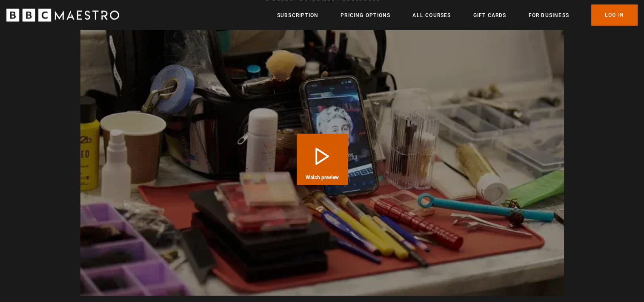 The width and height of the screenshot is (644, 302). Describe the element at coordinates (322, 159) in the screenshot. I see `video-js: Video Player` at that location.